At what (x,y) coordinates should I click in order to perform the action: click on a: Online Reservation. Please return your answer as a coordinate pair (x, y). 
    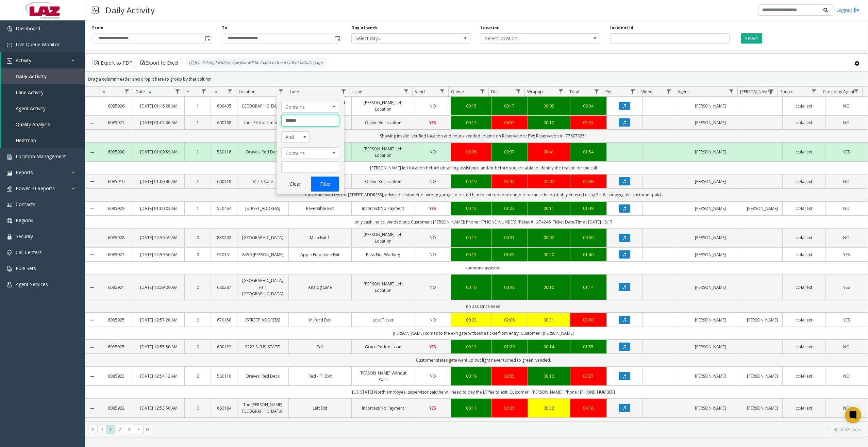
    Looking at the image, I should click on (383, 123).